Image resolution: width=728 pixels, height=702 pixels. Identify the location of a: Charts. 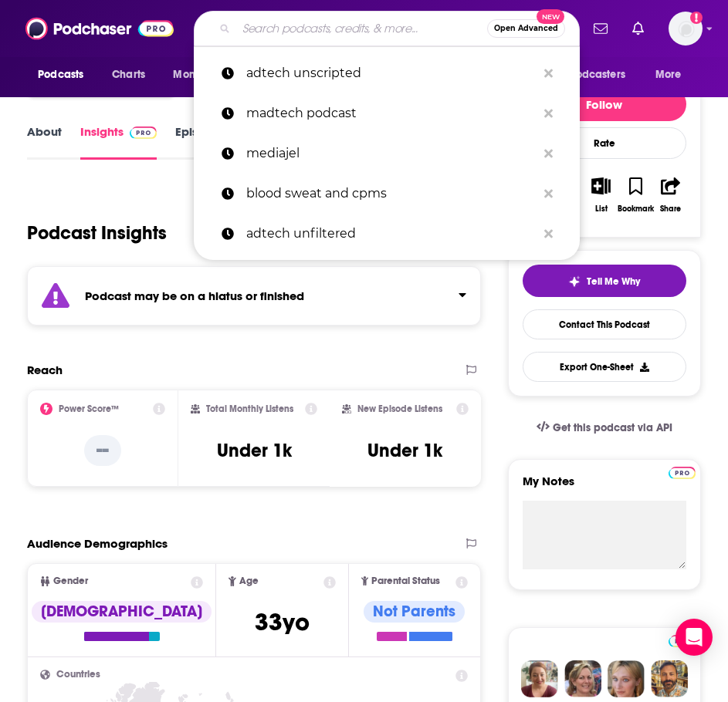
(128, 75).